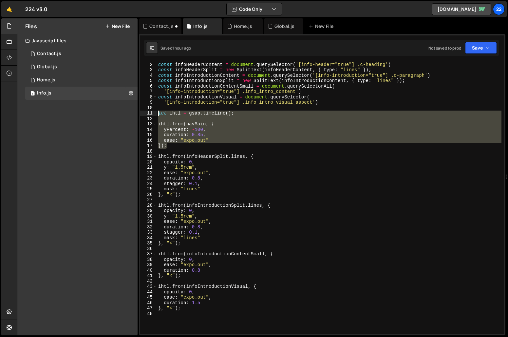  Describe the element at coordinates (148, 184) in the screenshot. I see `div: 24` at that location.